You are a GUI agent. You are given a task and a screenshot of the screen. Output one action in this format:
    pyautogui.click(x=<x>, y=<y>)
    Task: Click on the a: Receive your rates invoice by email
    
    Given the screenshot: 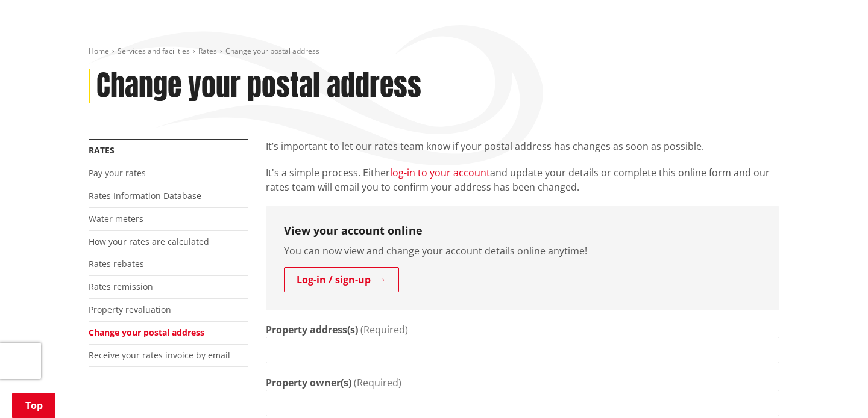 What is the action you would take?
    pyautogui.click(x=159, y=355)
    